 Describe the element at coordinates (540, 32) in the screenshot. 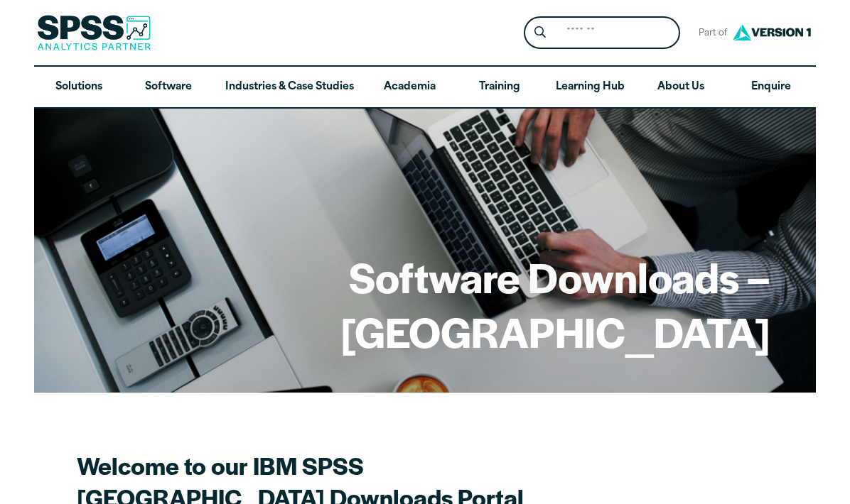

I see `button: Search magnifying glass icon` at that location.